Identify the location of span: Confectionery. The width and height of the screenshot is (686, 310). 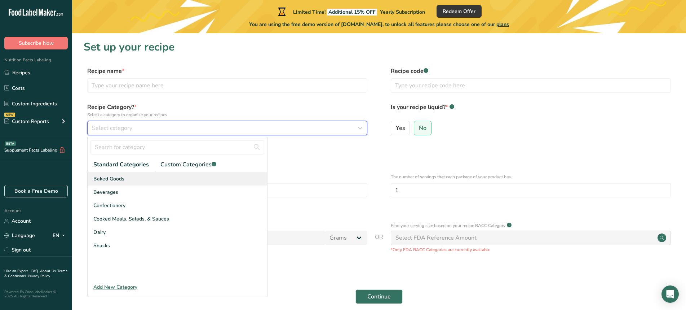
(109, 205).